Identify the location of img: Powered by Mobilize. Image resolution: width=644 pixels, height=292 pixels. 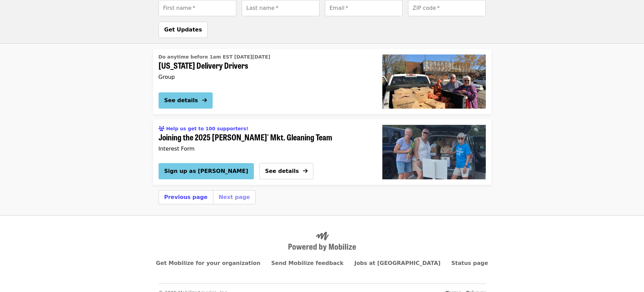
(322, 242).